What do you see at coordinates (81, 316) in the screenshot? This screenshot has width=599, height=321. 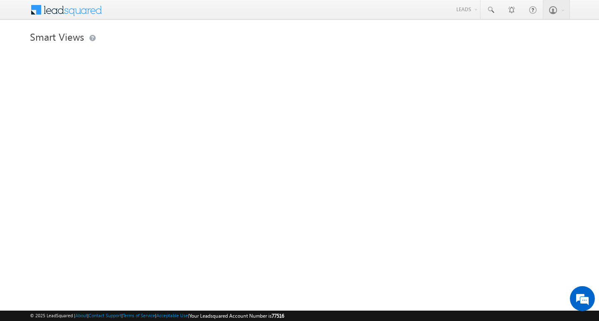 I see `a: About` at bounding box center [81, 316].